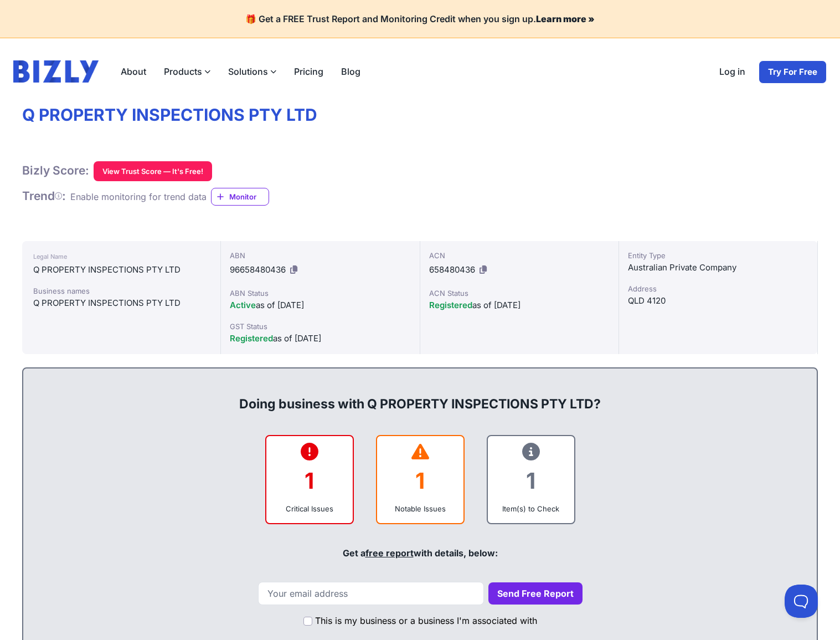 Image resolution: width=840 pixels, height=640 pixels. Describe the element at coordinates (719, 289) in the screenshot. I see `div: Address` at that location.